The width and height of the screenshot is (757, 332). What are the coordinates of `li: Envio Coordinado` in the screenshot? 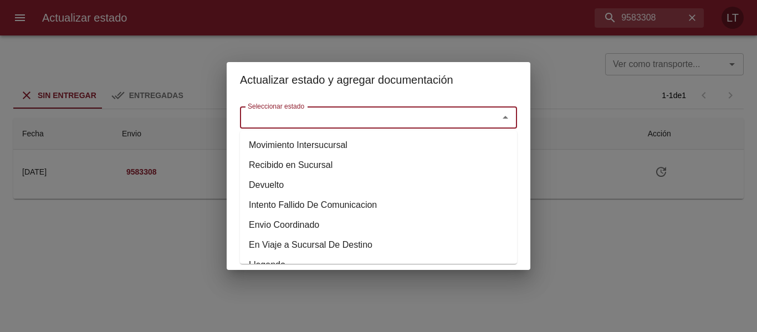 It's located at (378, 225).